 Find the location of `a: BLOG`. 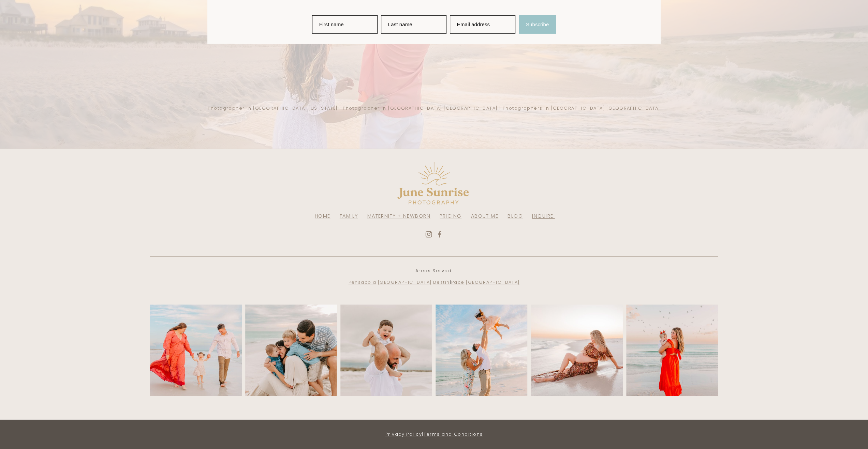

a: BLOG is located at coordinates (515, 216).